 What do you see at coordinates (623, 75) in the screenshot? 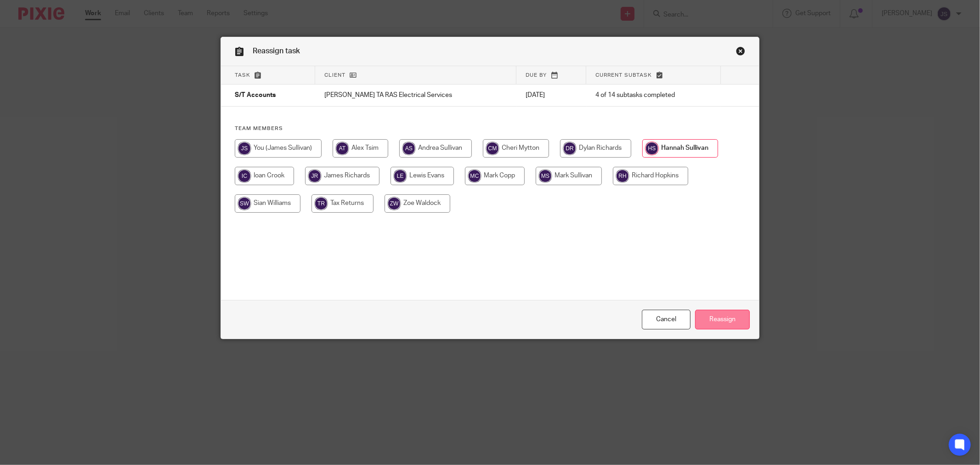
I see `span: Current subtask` at bounding box center [623, 75].